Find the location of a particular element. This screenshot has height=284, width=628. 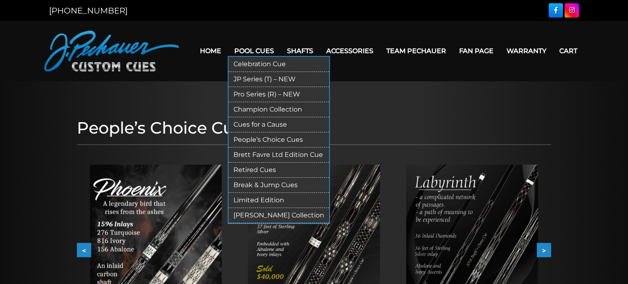

a: Shafts is located at coordinates (300, 51).